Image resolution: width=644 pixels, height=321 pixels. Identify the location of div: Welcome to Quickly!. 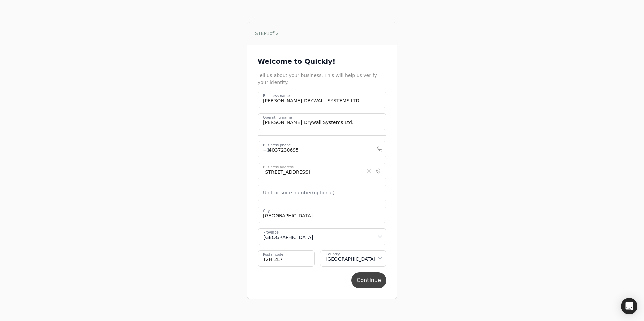
(322, 61).